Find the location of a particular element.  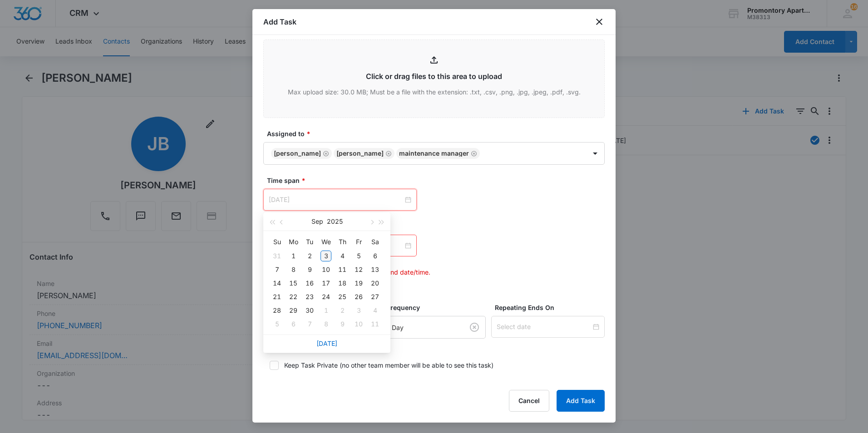

td: 2025-09-17 is located at coordinates (326, 283).